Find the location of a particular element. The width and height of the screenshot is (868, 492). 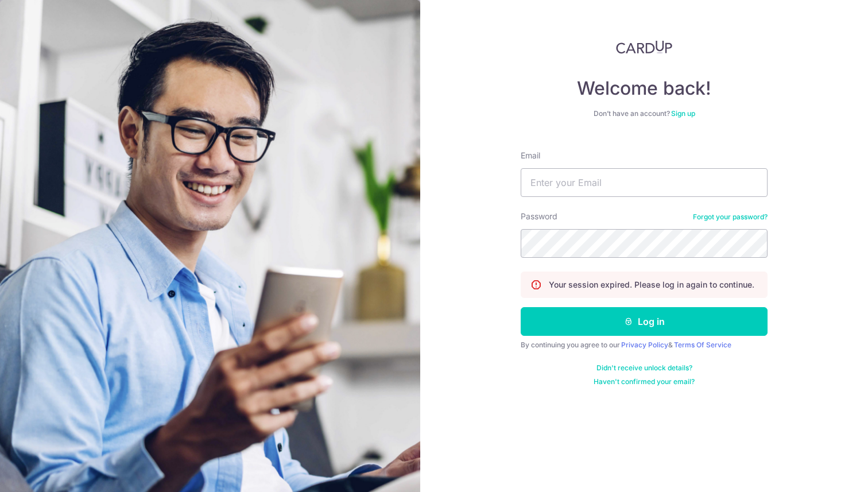

a: Privacy Policy is located at coordinates (644, 345).